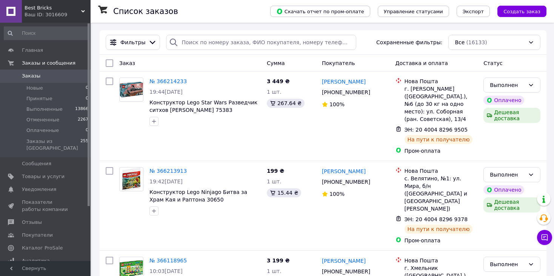  Describe the element at coordinates (43, 176) in the screenshot. I see `span: Товары и услуги` at that location.